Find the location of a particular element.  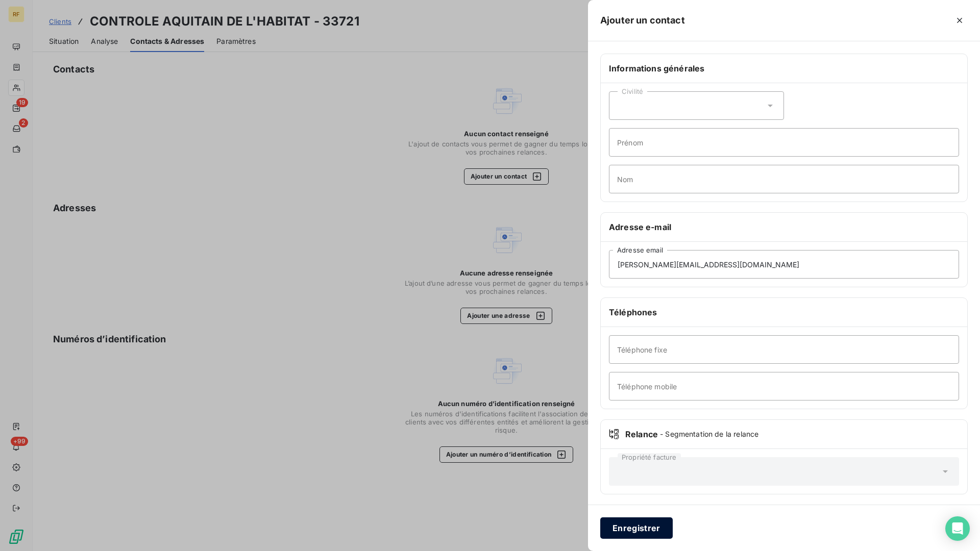

div: Relance is located at coordinates (784, 434).